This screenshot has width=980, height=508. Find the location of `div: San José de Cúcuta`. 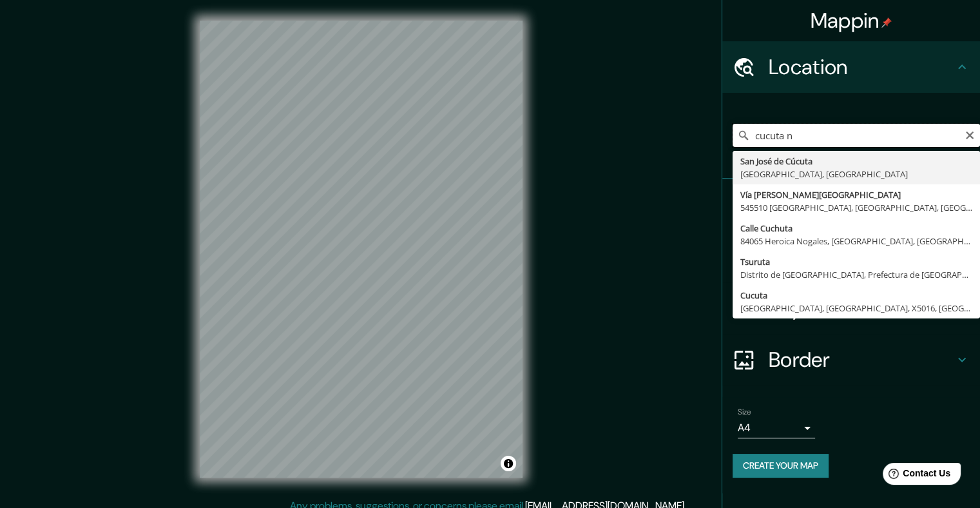

div: San José de Cúcuta is located at coordinates (857, 161).